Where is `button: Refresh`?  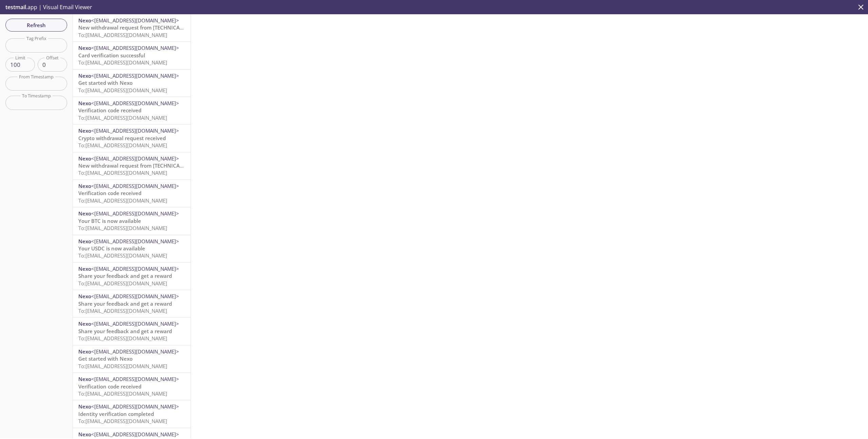 button: Refresh is located at coordinates (36, 25).